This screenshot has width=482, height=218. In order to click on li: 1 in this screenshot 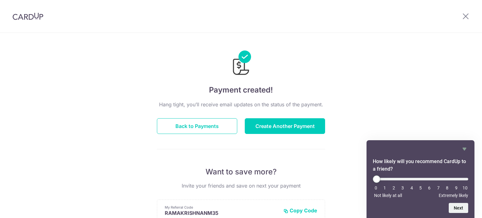, I will do `click(385, 188)`.